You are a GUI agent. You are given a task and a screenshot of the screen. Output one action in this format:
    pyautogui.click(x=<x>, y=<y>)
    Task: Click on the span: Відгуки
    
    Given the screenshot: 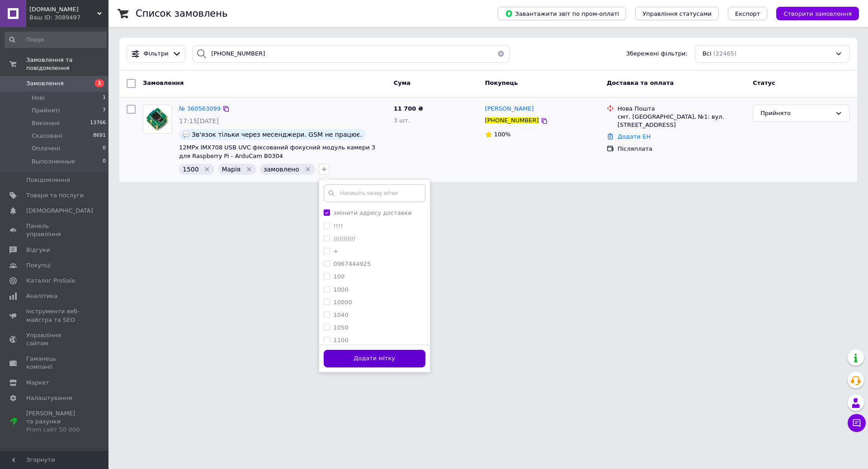 What is the action you would take?
    pyautogui.click(x=38, y=250)
    